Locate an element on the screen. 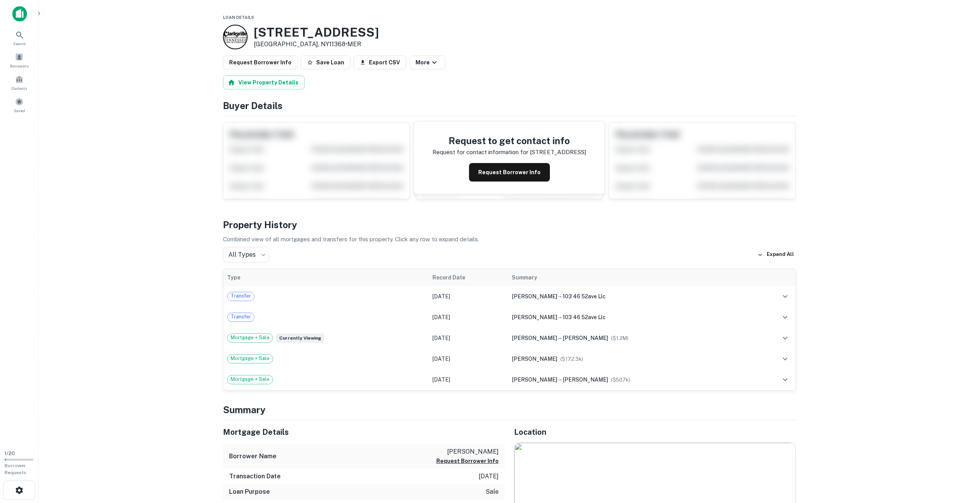 The height and width of the screenshot is (503, 980). p: sale is located at coordinates (492, 492).